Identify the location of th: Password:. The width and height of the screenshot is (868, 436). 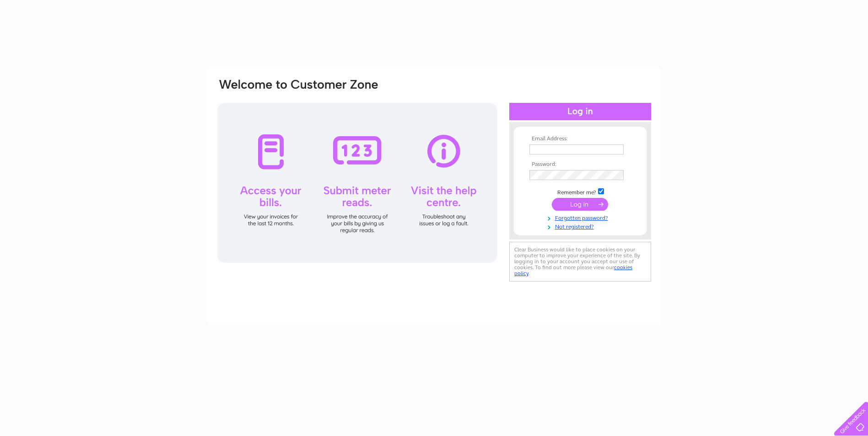
(580, 165).